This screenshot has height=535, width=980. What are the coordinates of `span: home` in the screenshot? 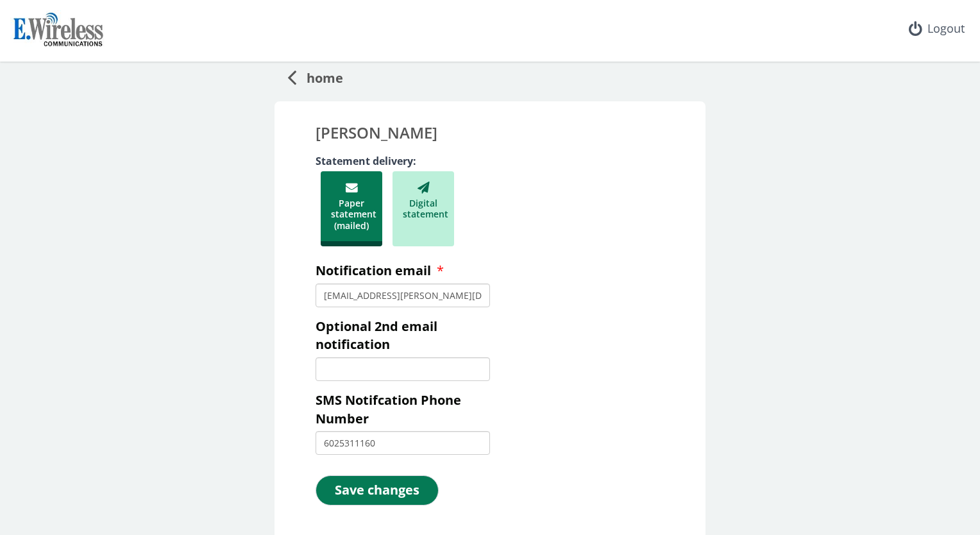 It's located at (320, 76).